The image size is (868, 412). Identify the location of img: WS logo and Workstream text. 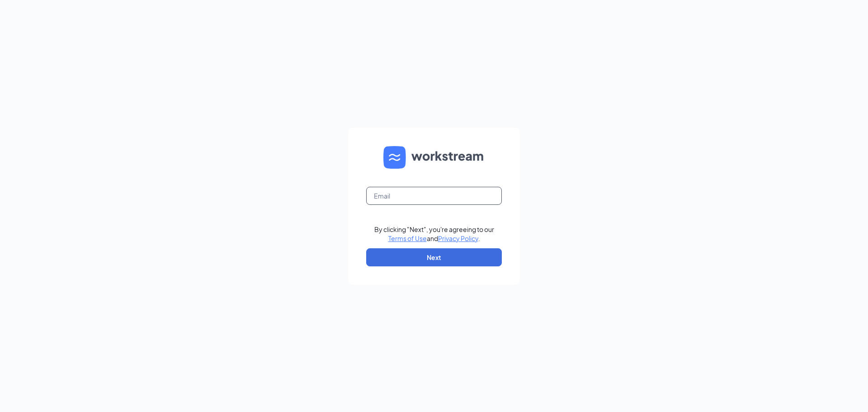
(434, 158).